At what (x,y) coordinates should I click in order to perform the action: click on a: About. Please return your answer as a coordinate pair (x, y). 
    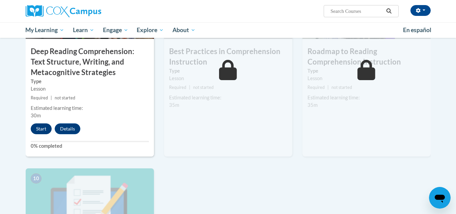
    Looking at the image, I should click on (184, 30).